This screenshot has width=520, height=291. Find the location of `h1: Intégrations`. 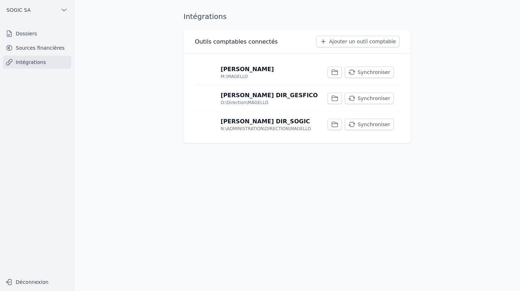

h1: Intégrations is located at coordinates (205, 16).